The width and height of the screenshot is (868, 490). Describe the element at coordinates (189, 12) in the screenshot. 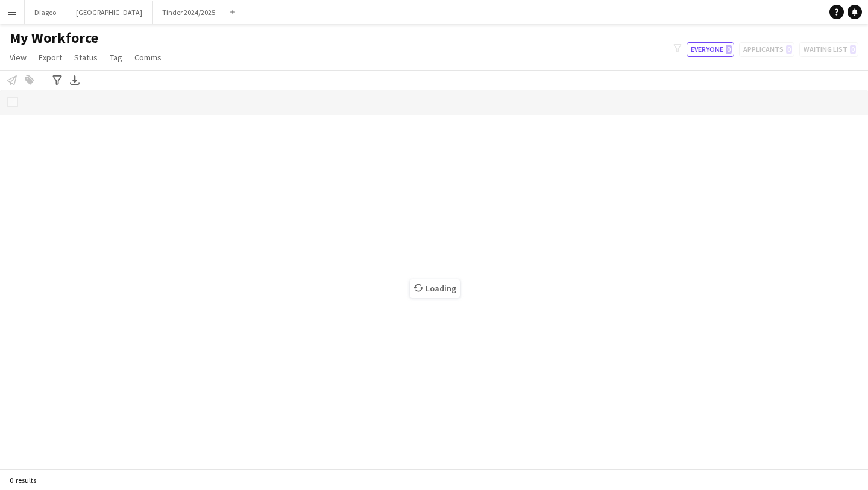

I see `button: Tinder 2024/2025` at that location.